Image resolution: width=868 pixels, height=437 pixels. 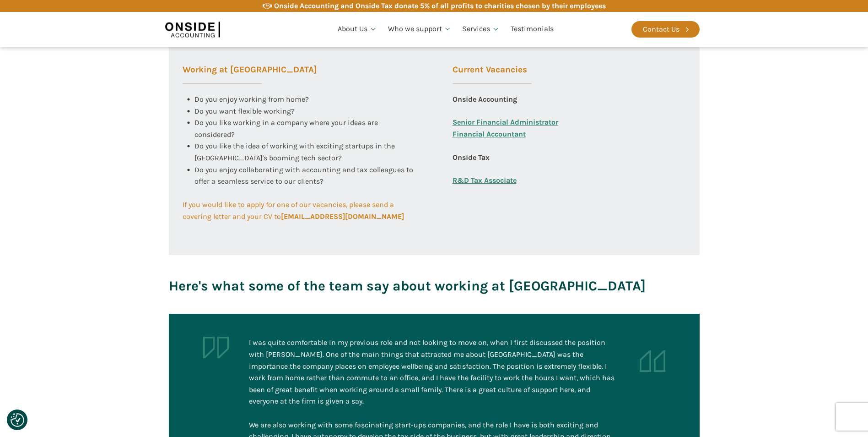 What do you see at coordinates (492, 75) in the screenshot?
I see `h3: Current Vacancies` at bounding box center [492, 75].